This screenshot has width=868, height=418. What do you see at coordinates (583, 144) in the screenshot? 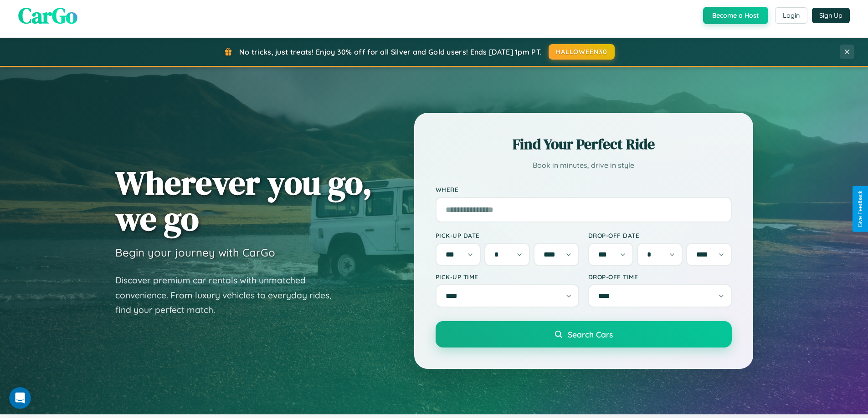
I see `h2: Find Your Perfect Ride` at bounding box center [583, 144].